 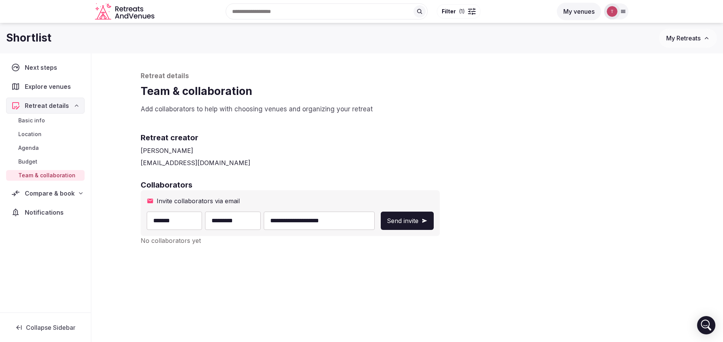 What do you see at coordinates (47, 175) in the screenshot?
I see `span: Team & collaboration` at bounding box center [47, 175].